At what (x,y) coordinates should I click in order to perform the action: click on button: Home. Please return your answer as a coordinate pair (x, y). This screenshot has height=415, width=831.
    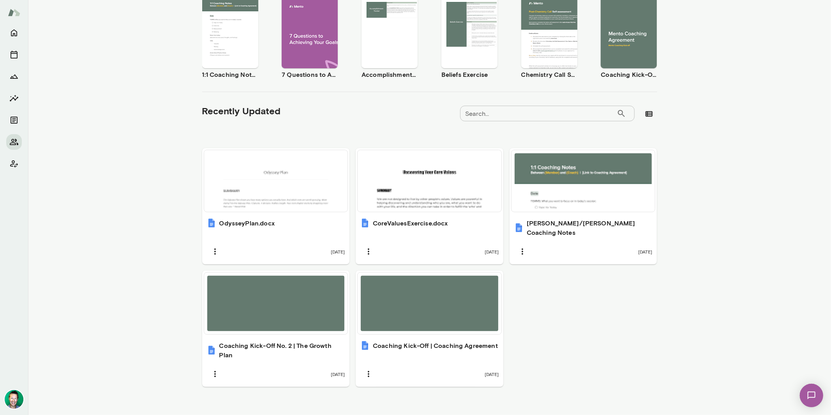
    Looking at the image, I should click on (14, 33).